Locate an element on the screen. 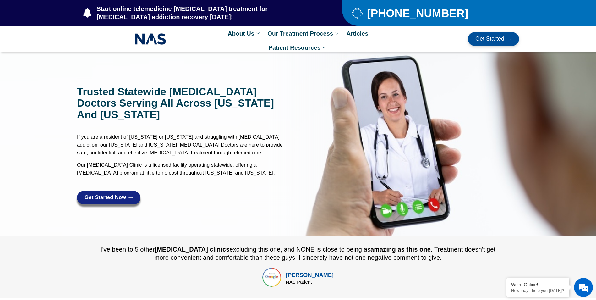 The height and width of the screenshot is (300, 596). img: top rated online suboxone treatment for opioid addiction treatment in tennessee and texas is located at coordinates (272, 277).